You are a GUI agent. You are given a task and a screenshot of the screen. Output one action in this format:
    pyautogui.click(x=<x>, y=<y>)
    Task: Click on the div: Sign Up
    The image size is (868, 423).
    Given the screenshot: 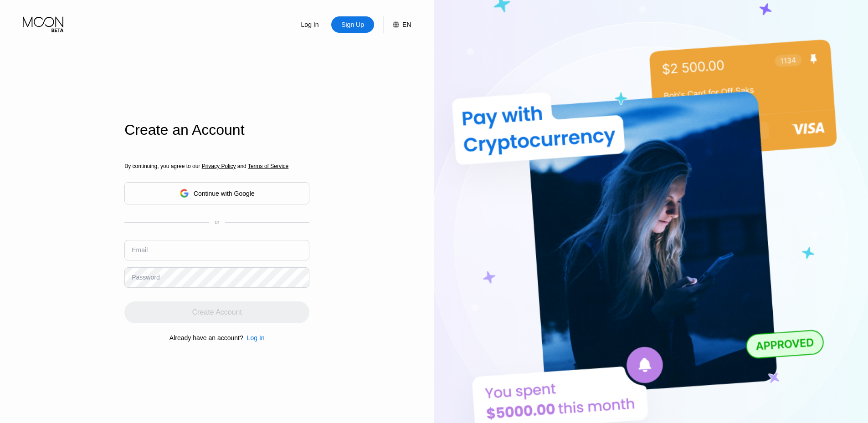 What is the action you would take?
    pyautogui.click(x=353, y=24)
    